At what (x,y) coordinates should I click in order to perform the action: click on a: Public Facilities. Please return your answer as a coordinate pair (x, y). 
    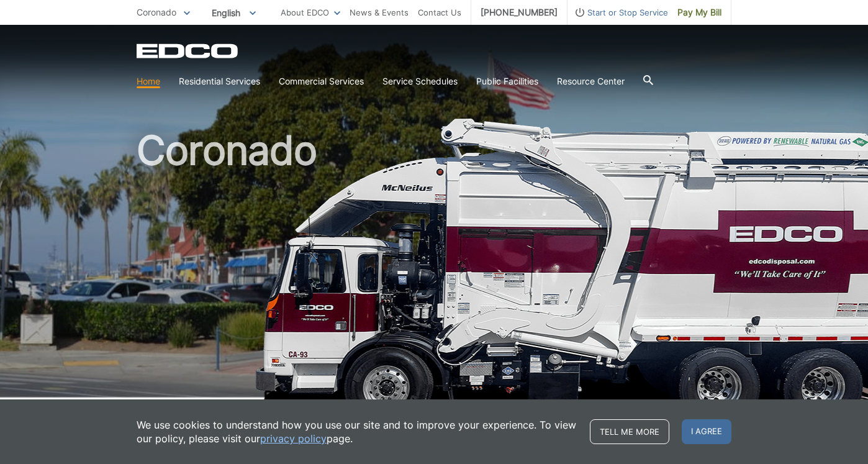
    Looking at the image, I should click on (507, 81).